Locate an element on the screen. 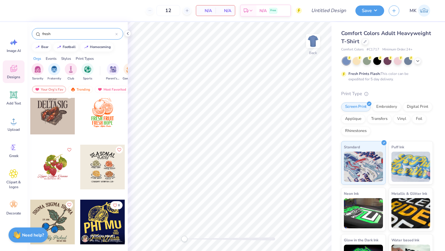  span: Standard is located at coordinates (351, 147).